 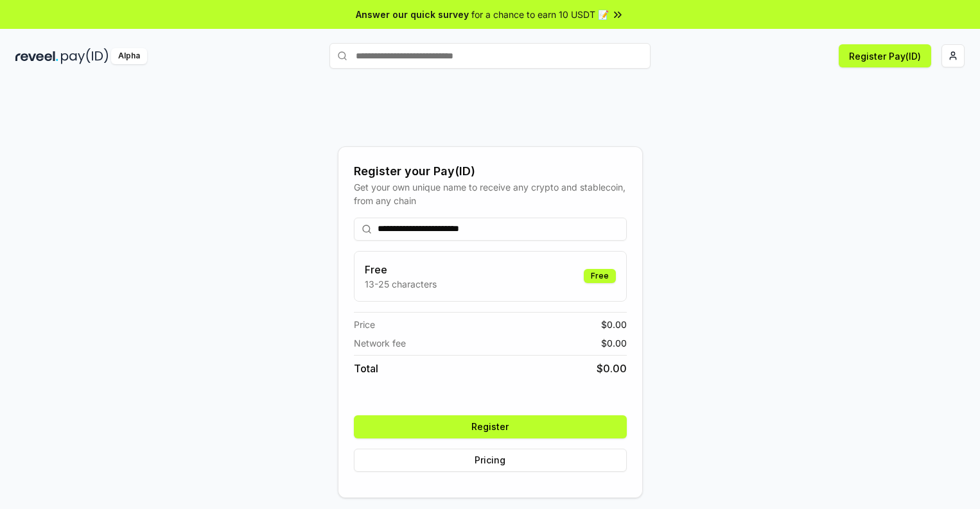 I want to click on span: Answer our quick survey, so click(x=412, y=14).